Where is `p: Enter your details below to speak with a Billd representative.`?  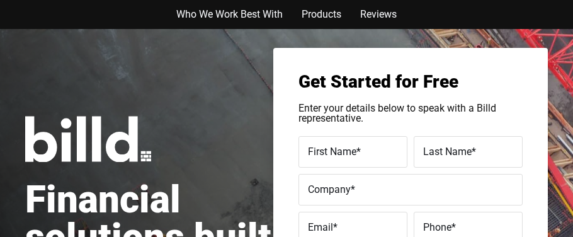 p: Enter your details below to speak with a Billd representative. is located at coordinates (410, 113).